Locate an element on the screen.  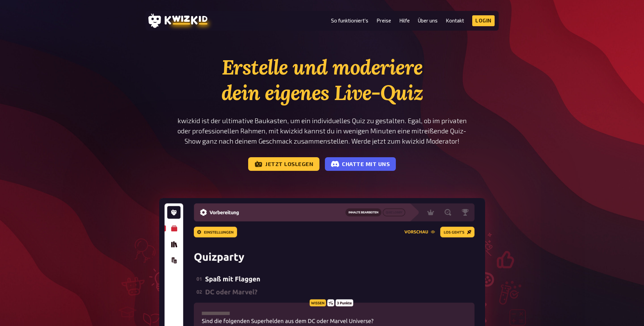
a: So funktioniert's is located at coordinates (350, 21).